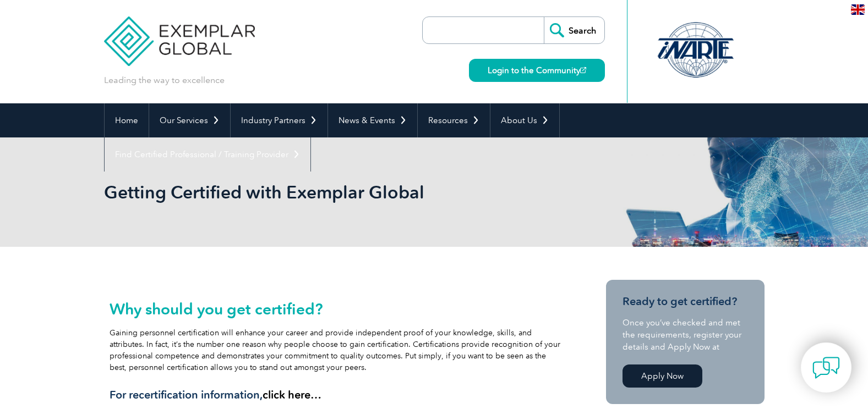  What do you see at coordinates (685, 302) in the screenshot?
I see `h3: Ready to get certified?` at bounding box center [685, 302].